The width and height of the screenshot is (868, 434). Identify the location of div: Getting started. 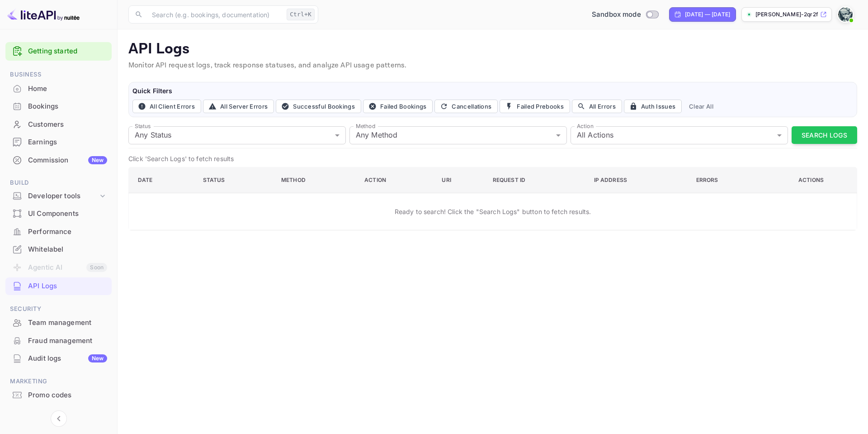
(59, 51).